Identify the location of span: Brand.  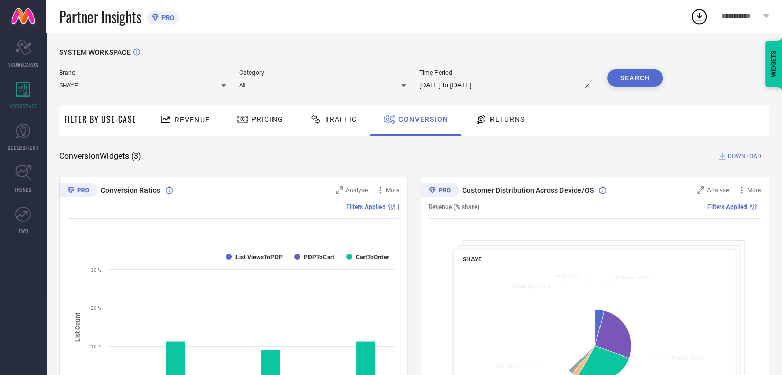
(142, 73).